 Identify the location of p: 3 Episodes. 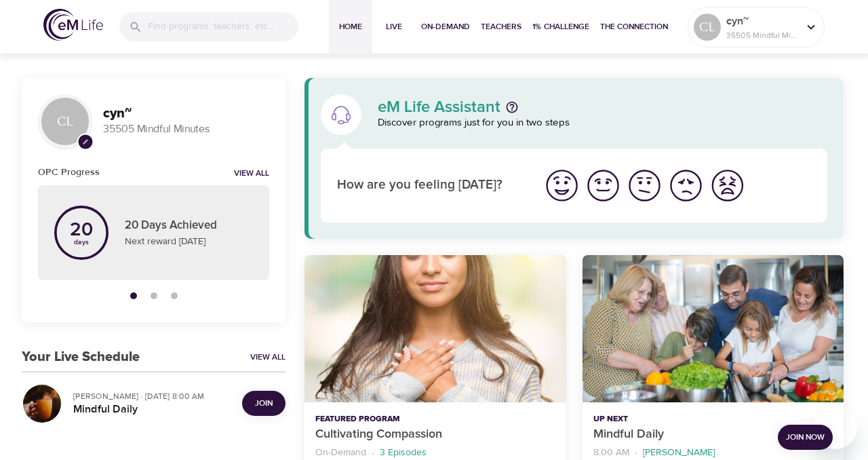
(403, 452).